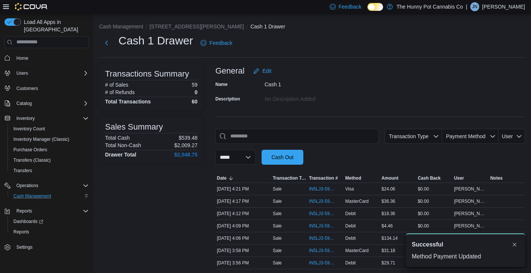 The height and width of the screenshot is (273, 531). Describe the element at coordinates (325, 178) in the screenshot. I see `button: Transaction #` at that location.